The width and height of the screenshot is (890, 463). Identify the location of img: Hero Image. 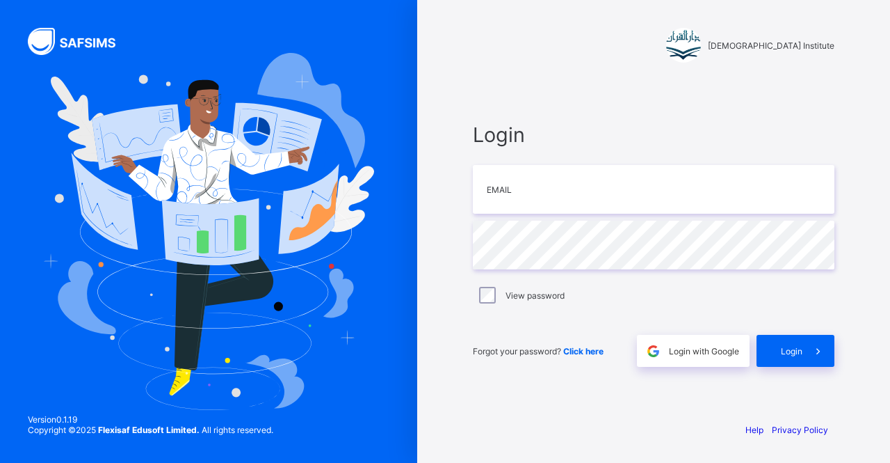
(209, 231).